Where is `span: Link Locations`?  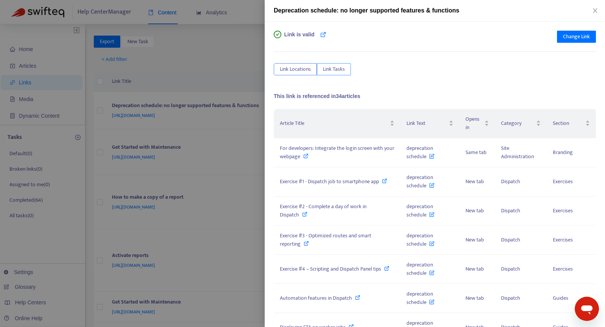
span: Link Locations is located at coordinates (295, 69).